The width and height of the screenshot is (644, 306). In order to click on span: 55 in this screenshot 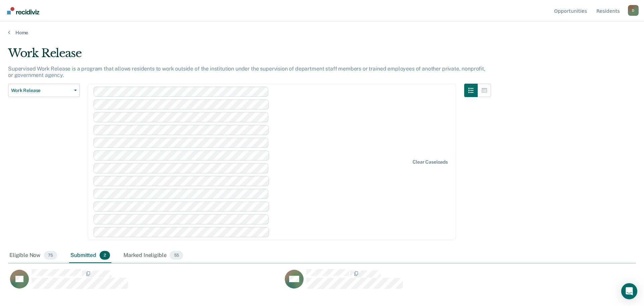, I will do `click(177, 255)`.